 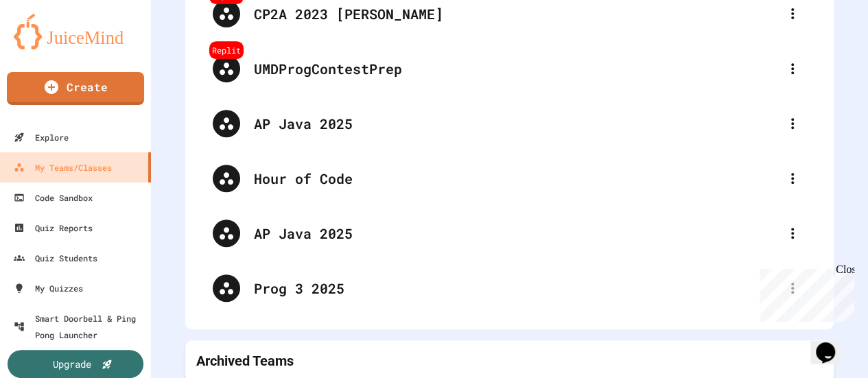 I want to click on div: My Quizzes, so click(x=48, y=288).